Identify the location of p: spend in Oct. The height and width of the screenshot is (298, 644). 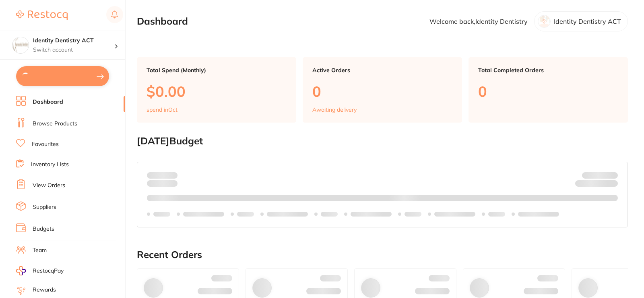
(162, 110).